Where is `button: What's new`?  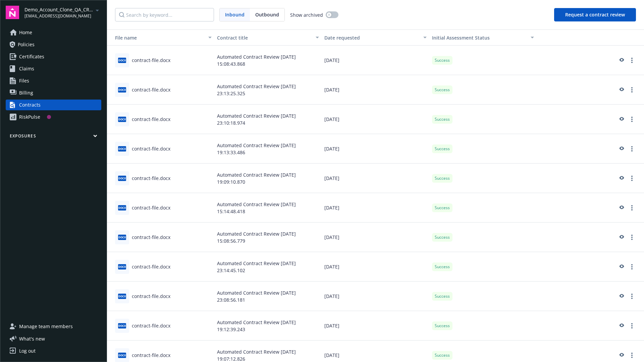
button: What's new is located at coordinates (31, 338).